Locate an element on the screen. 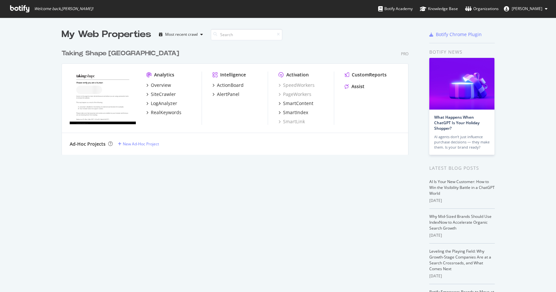  a: AlertPanel is located at coordinates (226, 94).